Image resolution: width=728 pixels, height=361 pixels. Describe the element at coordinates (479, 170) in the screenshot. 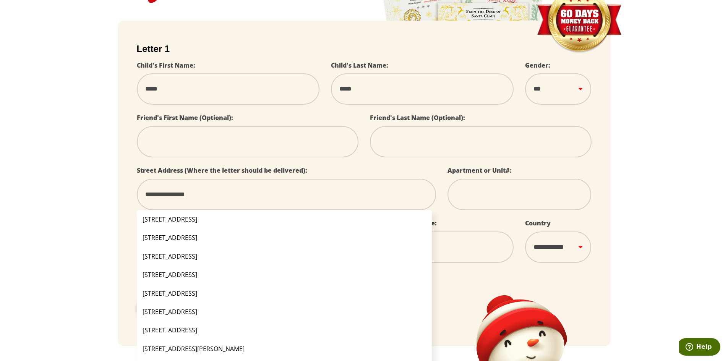

I see `label: Apartment or Unit#:` at that location.